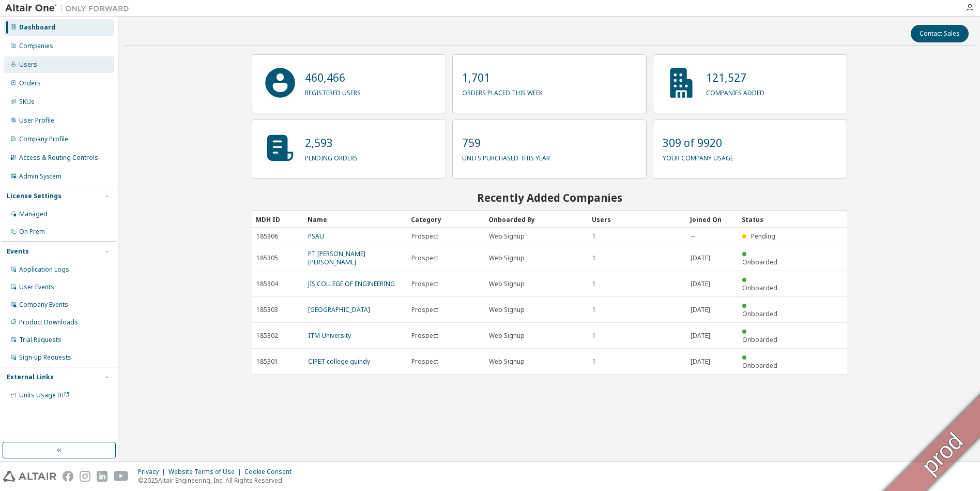 The width and height of the screenshot is (980, 491). I want to click on span: 185305, so click(267, 258).